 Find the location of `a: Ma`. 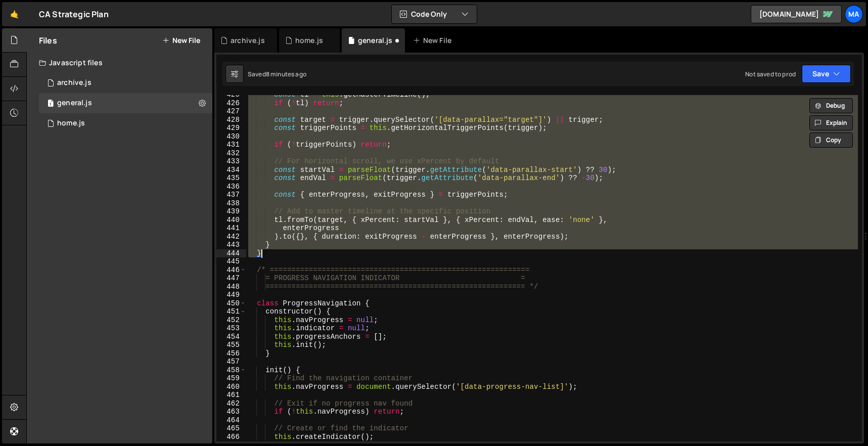

a: Ma is located at coordinates (854, 14).